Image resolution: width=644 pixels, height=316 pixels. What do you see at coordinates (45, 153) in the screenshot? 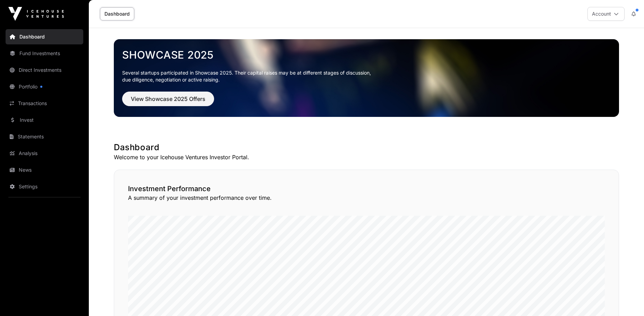
I see `a: Analysis` at bounding box center [45, 153].